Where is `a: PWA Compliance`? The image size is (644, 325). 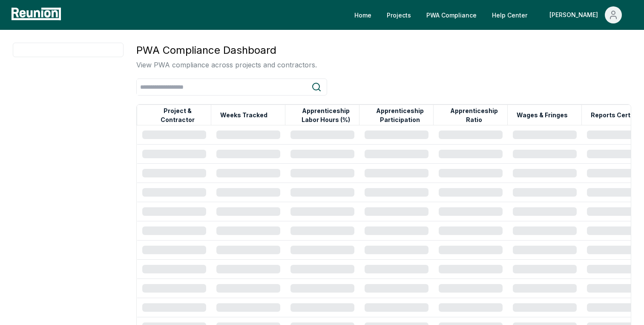
a: PWA Compliance is located at coordinates (451, 15).